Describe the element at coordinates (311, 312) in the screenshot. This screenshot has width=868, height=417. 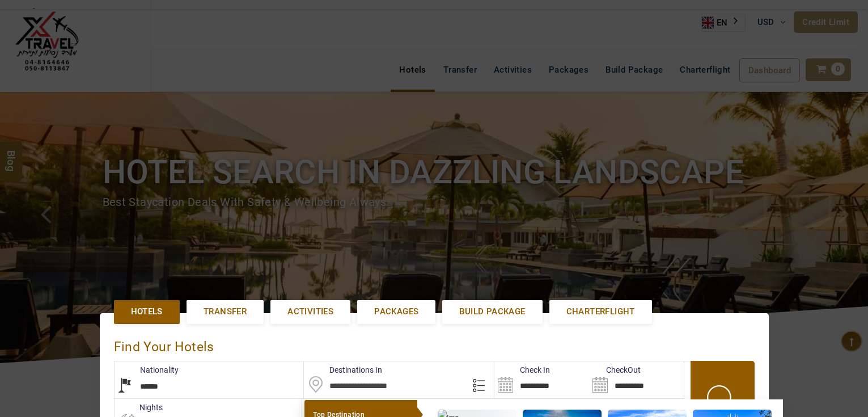
I see `a: Activities` at that location.